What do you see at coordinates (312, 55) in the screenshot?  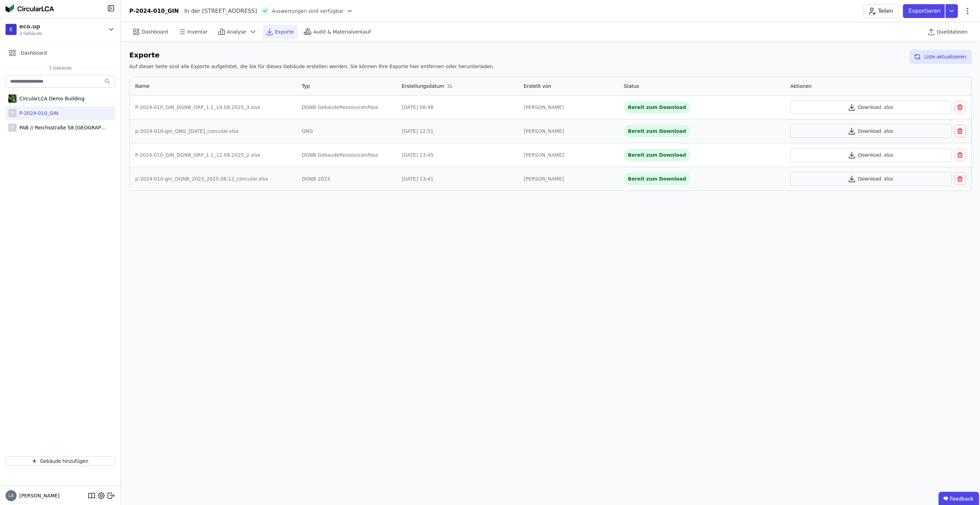 I see `h6: Exporte` at bounding box center [312, 55].